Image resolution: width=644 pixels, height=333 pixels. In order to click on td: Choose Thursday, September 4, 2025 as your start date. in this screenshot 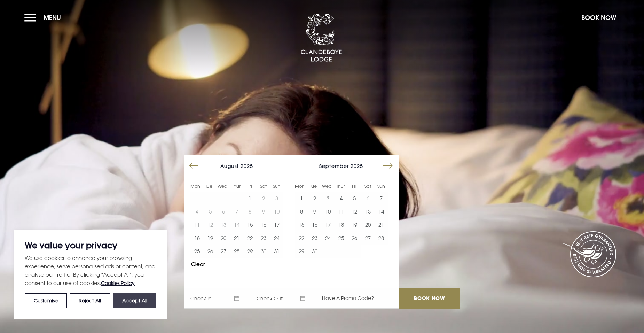, I will do `click(341, 198)`.